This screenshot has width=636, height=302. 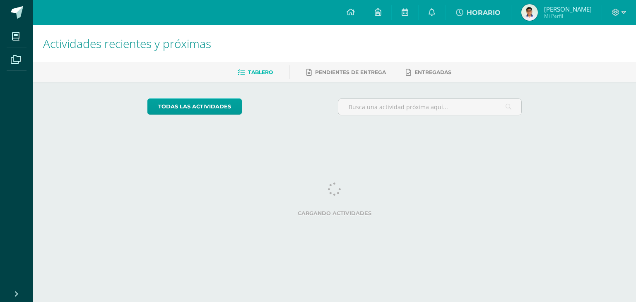 I want to click on a: Pendientes de entrega, so click(x=346, y=72).